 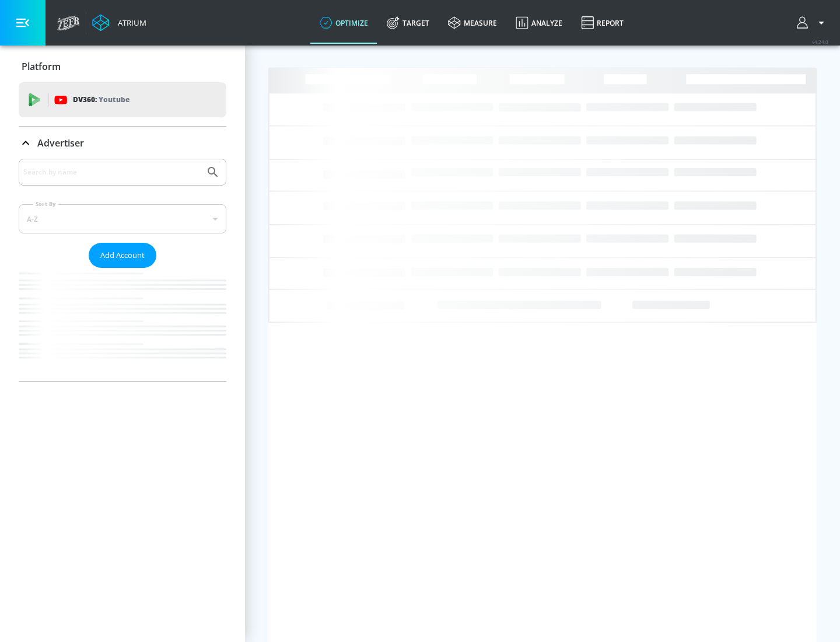 I want to click on p: Youtube, so click(x=114, y=99).